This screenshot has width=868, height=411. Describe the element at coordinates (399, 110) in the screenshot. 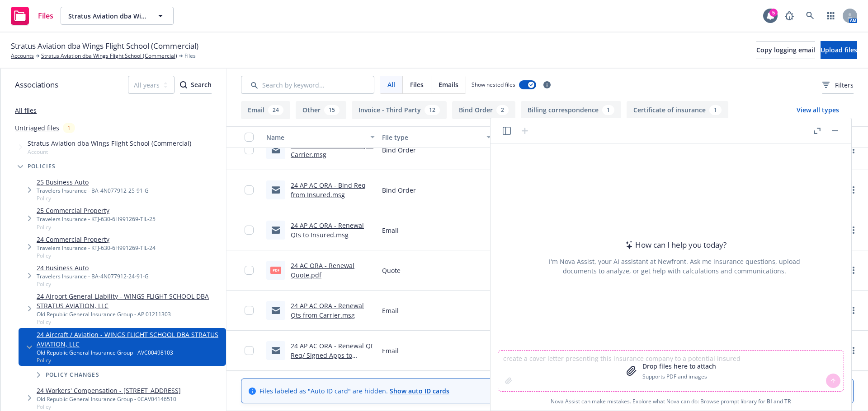

I see `button: Invoice - Third Party` at that location.